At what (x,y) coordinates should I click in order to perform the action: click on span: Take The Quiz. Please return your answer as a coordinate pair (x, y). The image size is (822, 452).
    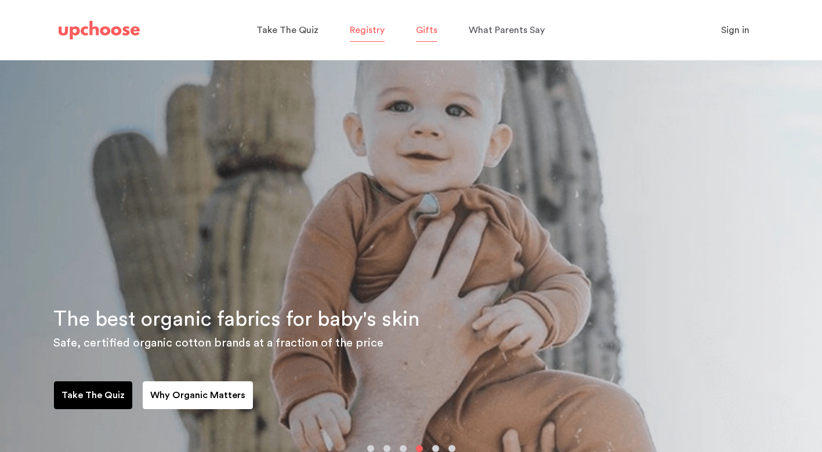
    Looking at the image, I should click on (287, 30).